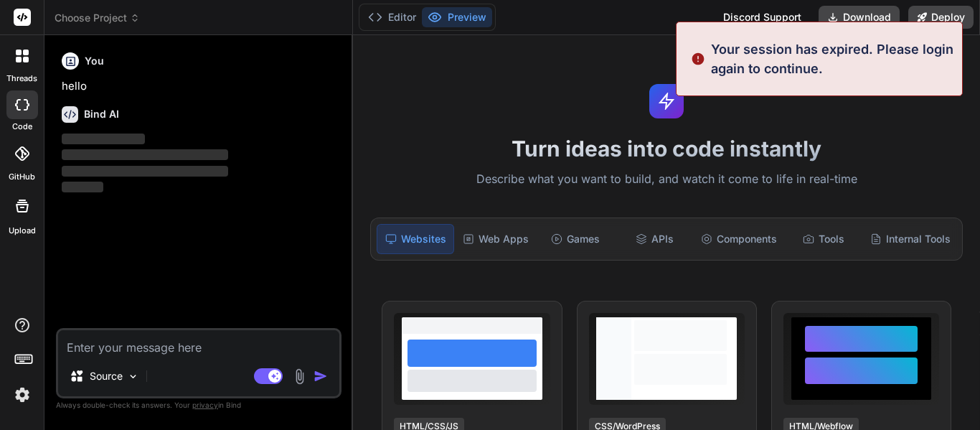 The width and height of the screenshot is (980, 430). Describe the element at coordinates (910, 239) in the screenshot. I see `div: Internal Tools` at that location.